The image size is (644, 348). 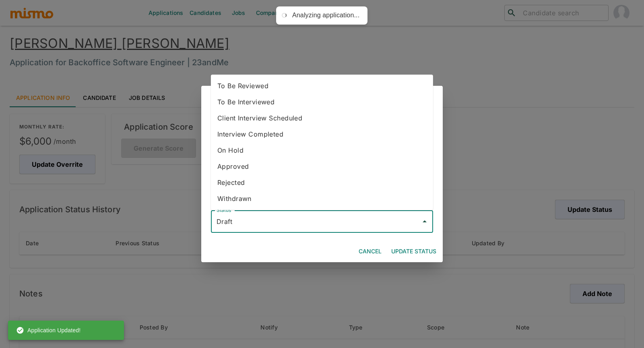 What do you see at coordinates (48, 330) in the screenshot?
I see `div: Application Updated!` at bounding box center [48, 330].